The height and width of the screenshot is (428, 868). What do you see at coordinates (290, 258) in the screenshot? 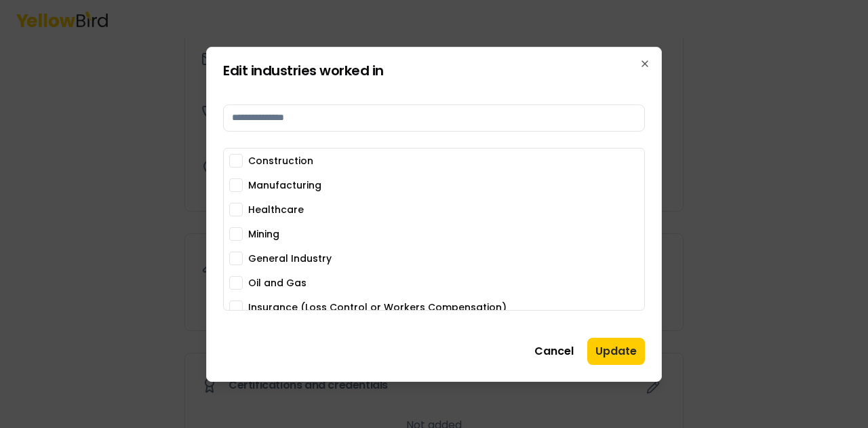
I see `label: General Industry` at bounding box center [290, 258].